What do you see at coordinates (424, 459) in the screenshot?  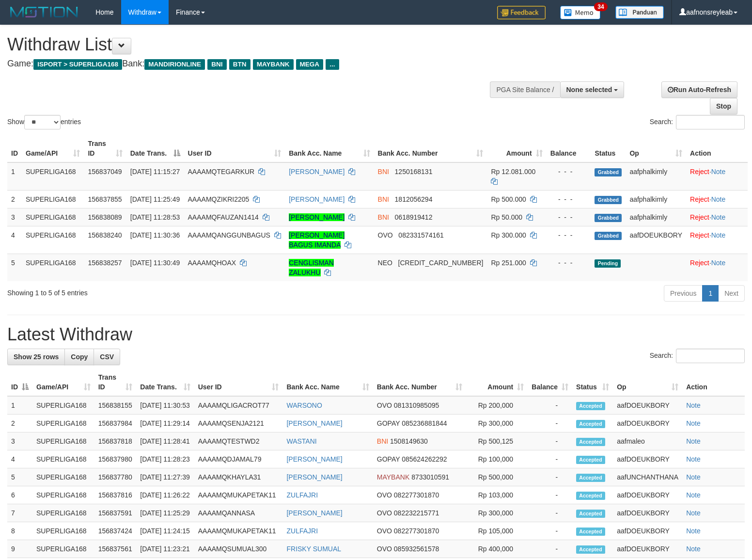 I see `span: Copy 085624262292 to clipboard` at bounding box center [424, 459].